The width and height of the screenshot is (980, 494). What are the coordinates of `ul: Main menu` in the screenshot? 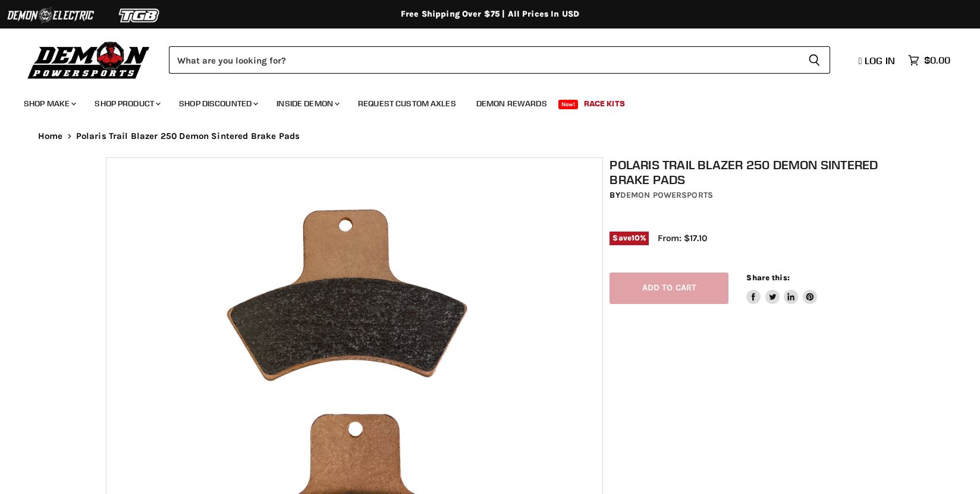 It's located at (481, 101).